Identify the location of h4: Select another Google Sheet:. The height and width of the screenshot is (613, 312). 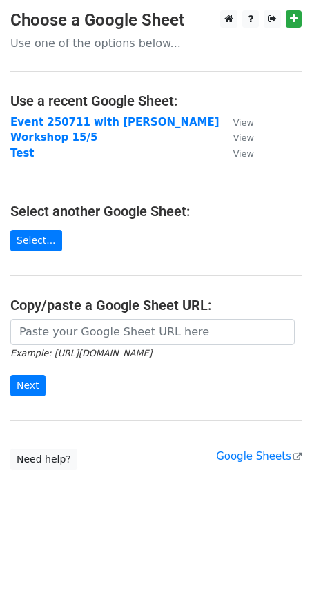
(156, 211).